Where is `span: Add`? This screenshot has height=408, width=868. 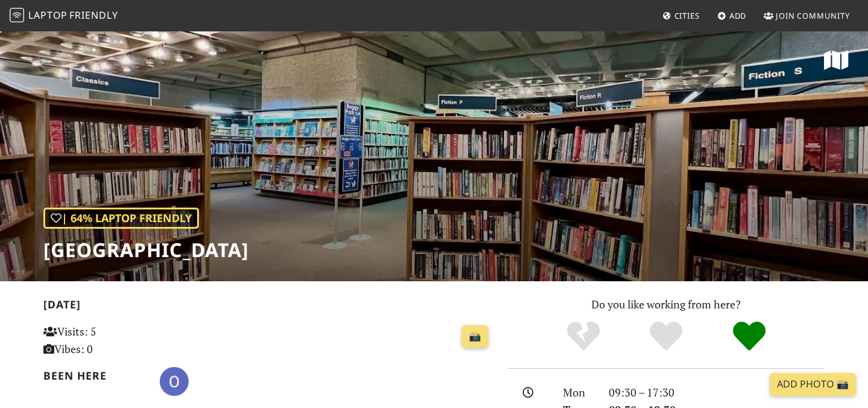
span: Add is located at coordinates (738, 16).